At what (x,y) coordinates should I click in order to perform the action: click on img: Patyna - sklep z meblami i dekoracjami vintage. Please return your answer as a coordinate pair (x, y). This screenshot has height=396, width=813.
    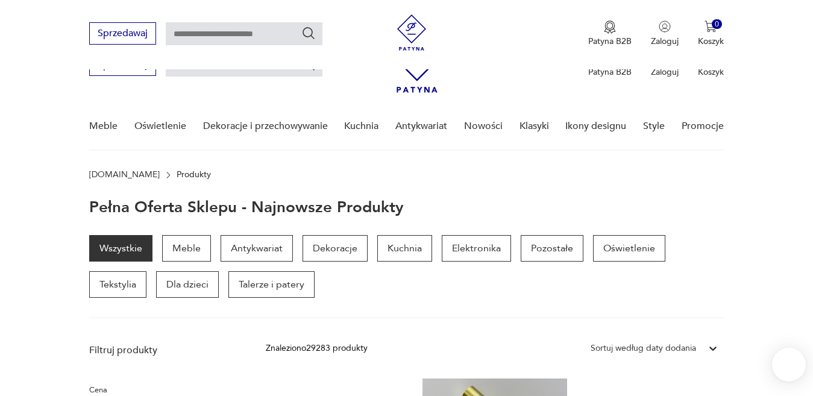
    Looking at the image, I should click on (412, 33).